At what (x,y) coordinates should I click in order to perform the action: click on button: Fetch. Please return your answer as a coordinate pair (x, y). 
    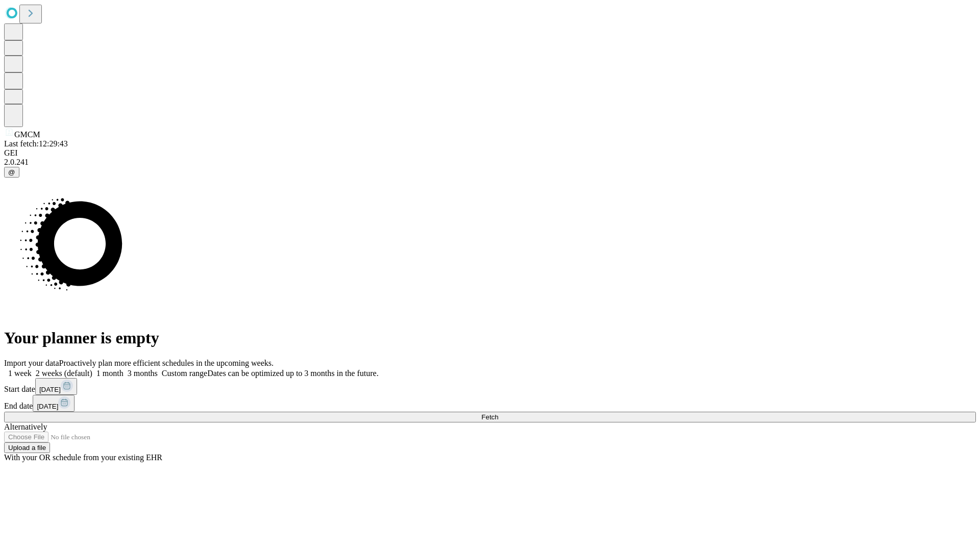
    Looking at the image, I should click on (490, 417).